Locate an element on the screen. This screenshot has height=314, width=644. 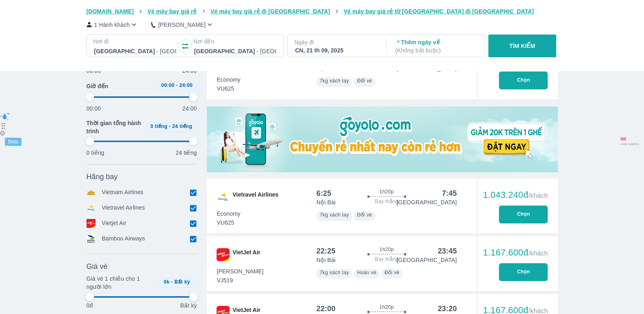
p: 24 tiếng is located at coordinates (186, 153).